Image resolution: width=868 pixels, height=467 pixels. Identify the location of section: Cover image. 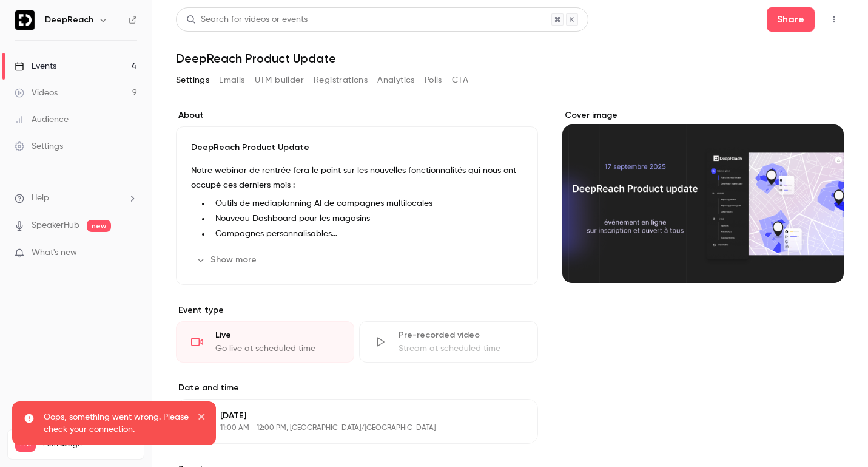
(703, 196).